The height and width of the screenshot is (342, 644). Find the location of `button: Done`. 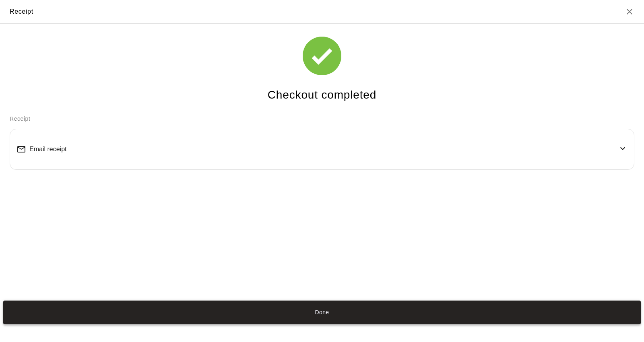

button: Done is located at coordinates (322, 313).